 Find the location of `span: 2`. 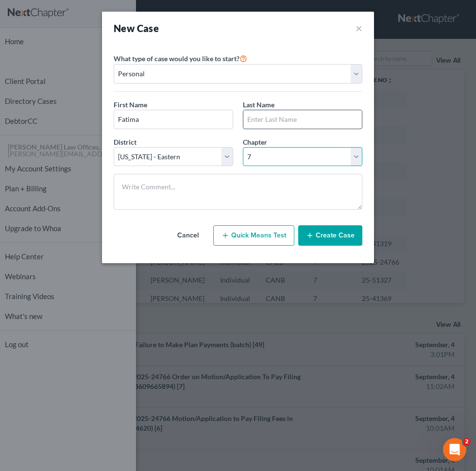

span: 2 is located at coordinates (467, 442).